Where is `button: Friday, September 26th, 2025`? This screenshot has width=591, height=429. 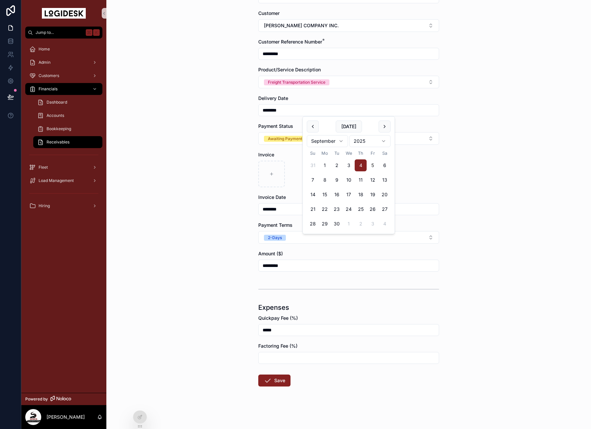 button: Friday, September 26th, 2025 is located at coordinates (373, 209).